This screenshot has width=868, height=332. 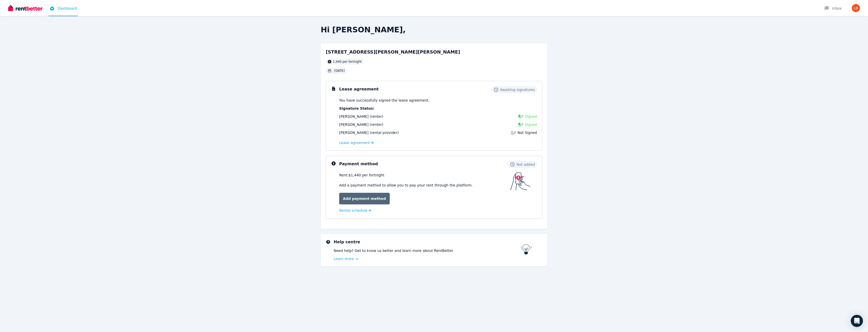 What do you see at coordinates (25, 8) in the screenshot?
I see `img: RentBetter` at bounding box center [25, 8].